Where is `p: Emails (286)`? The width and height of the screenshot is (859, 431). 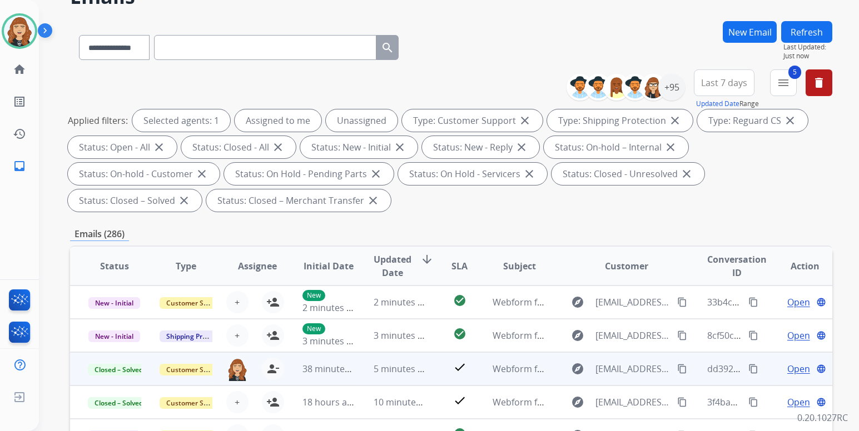 p: Emails (286) is located at coordinates (100, 234).